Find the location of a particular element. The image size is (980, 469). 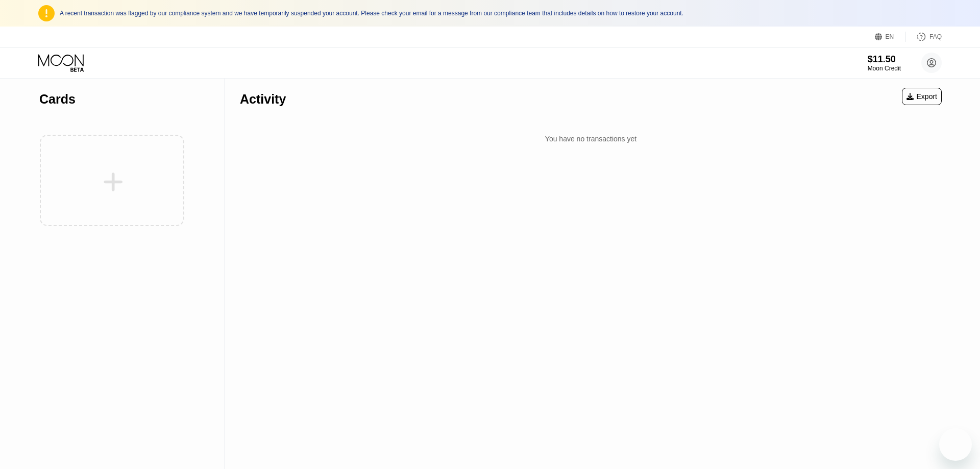

div: $11.50 is located at coordinates (884, 59).